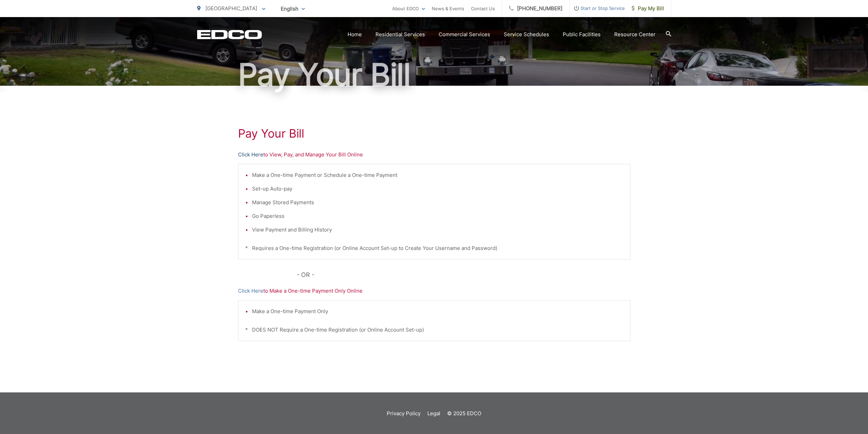  What do you see at coordinates (438, 230) in the screenshot?
I see `li: View Payment and Billing History` at bounding box center [438, 230].